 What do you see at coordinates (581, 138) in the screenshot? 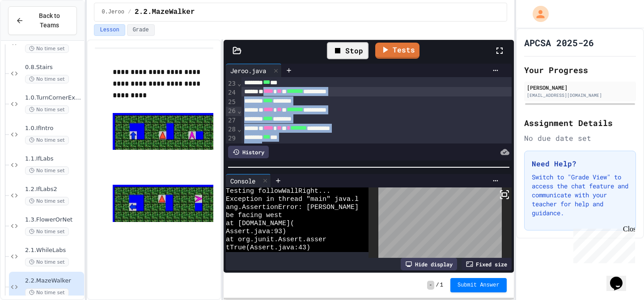
I see `div: No due date set` at bounding box center [581, 138].